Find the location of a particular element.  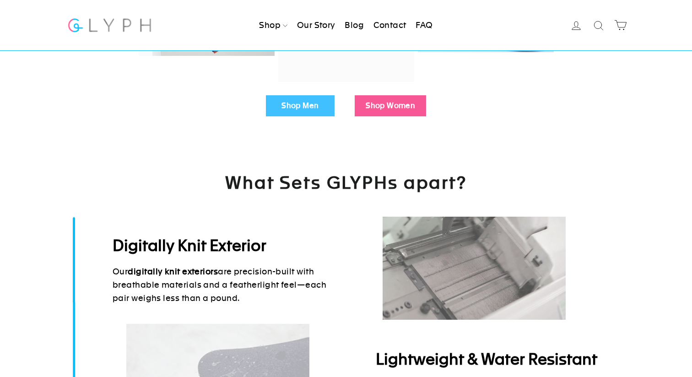

a: Shop Women is located at coordinates (390, 106).